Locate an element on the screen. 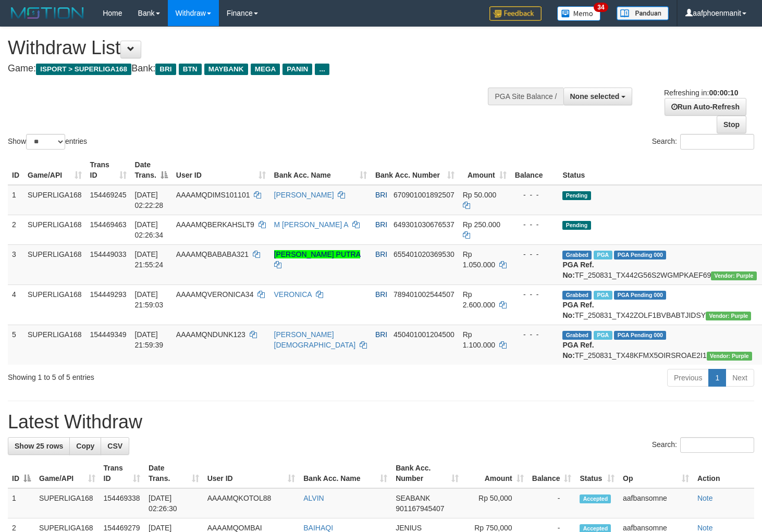 This screenshot has height=532, width=762. td: 4 is located at coordinates (16, 304).